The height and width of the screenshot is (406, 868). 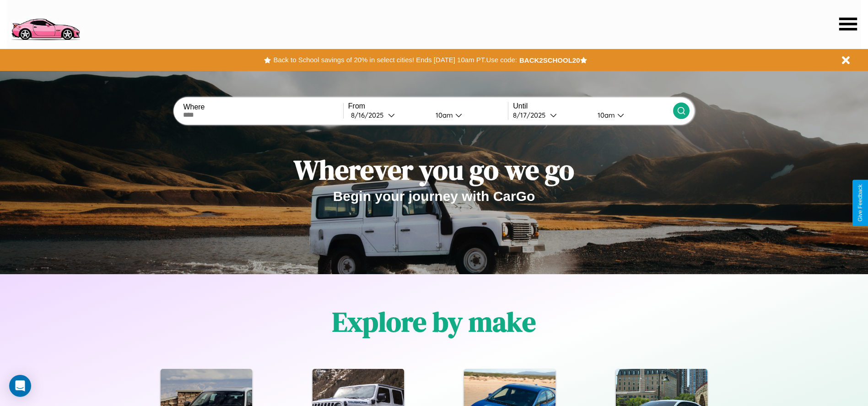 I want to click on b: BACK2SCHOOL20, so click(x=550, y=60).